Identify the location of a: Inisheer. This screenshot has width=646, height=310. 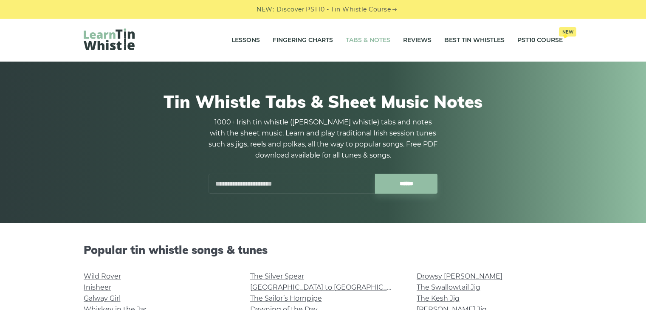
(97, 287).